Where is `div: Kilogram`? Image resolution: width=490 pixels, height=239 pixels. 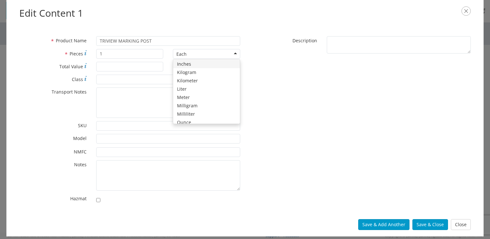
div: Kilogram is located at coordinates (206, 72).